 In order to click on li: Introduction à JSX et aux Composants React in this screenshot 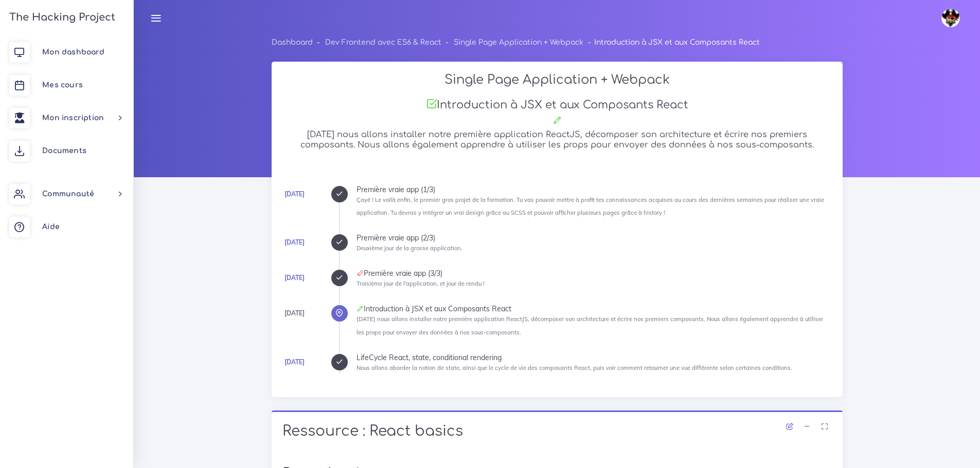, I will do `click(671, 42)`.